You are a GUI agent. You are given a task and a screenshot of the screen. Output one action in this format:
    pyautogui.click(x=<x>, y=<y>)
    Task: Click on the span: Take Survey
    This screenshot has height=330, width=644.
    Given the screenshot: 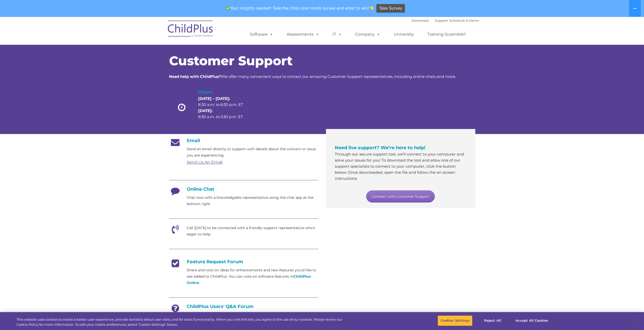 What is the action you would take?
    pyautogui.click(x=390, y=9)
    